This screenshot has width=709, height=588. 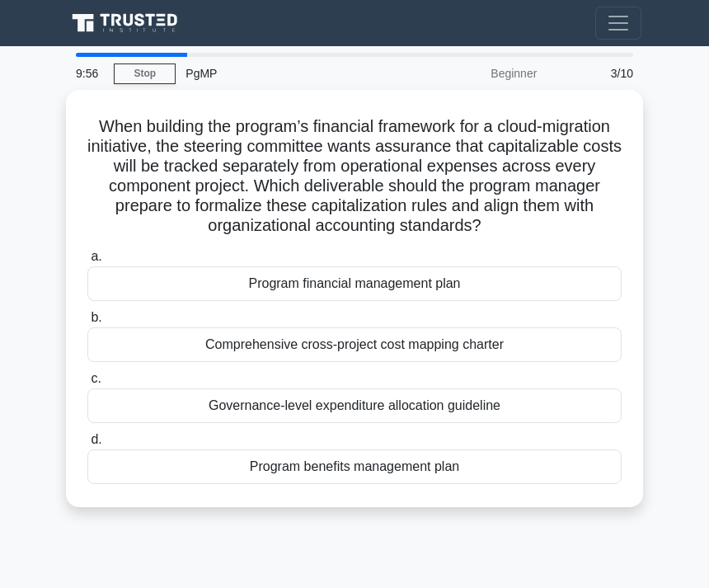 What do you see at coordinates (355, 467) in the screenshot?
I see `div: Program benefits management plan` at bounding box center [355, 467].